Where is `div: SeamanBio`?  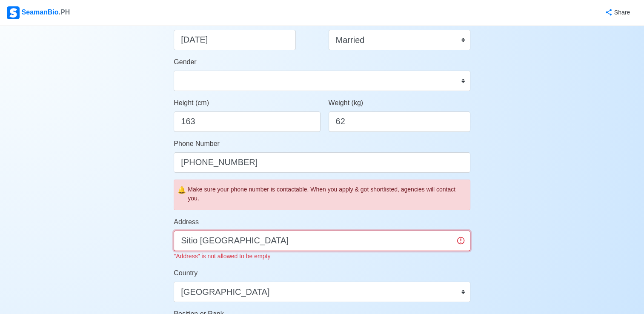 div: SeamanBio is located at coordinates (38, 13).